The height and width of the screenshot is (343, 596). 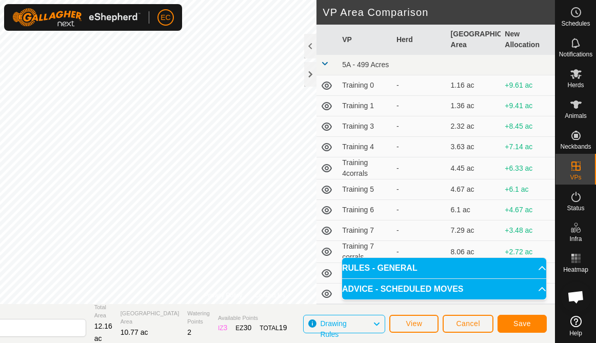 I want to click on td: 8.06 ac, so click(x=474, y=252).